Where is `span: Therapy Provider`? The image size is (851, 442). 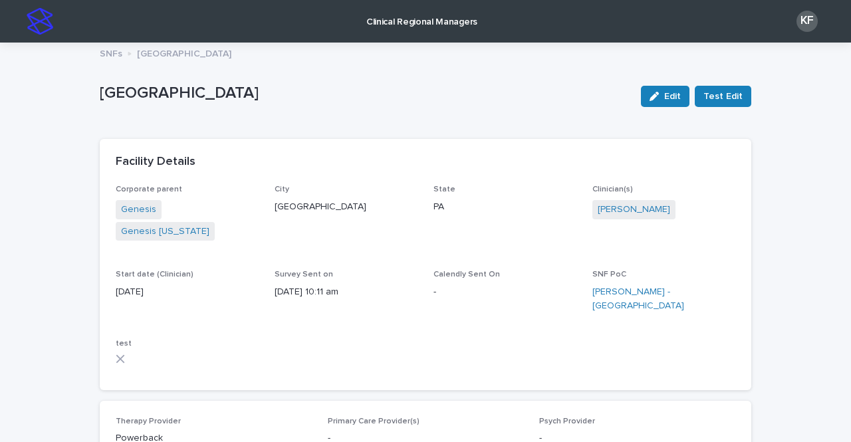
span: Therapy Provider is located at coordinates (148, 422).